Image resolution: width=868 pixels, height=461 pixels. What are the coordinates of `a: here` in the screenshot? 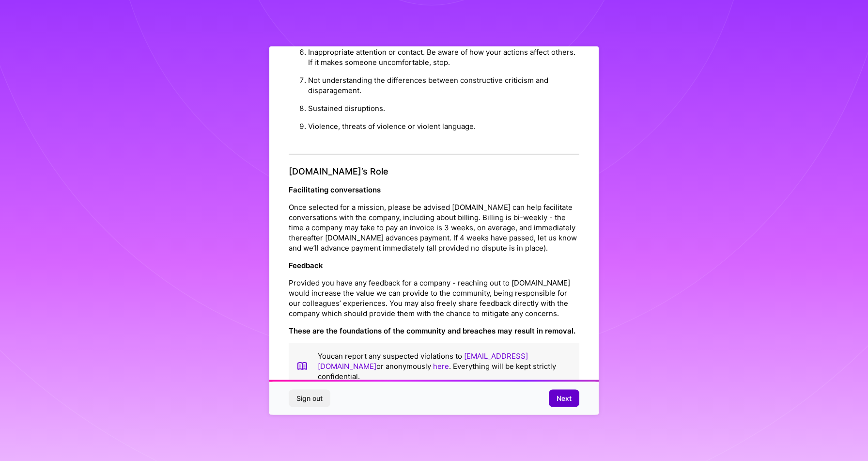 It's located at (441, 366).